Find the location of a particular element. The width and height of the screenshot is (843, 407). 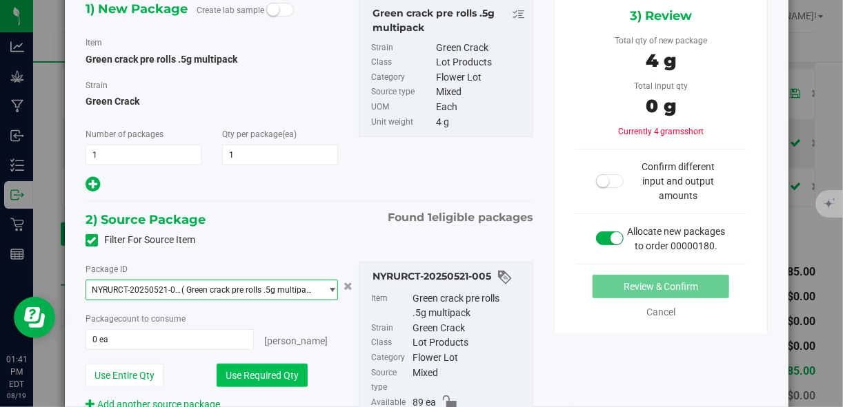

span: Add new output is located at coordinates (92, 187).